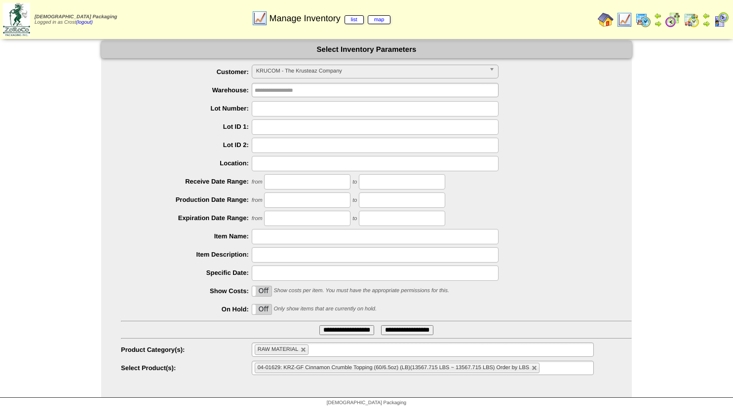 The width and height of the screenshot is (733, 417). Describe the element at coordinates (75, 20) in the screenshot. I see `span: Logged in as Crost` at that location.